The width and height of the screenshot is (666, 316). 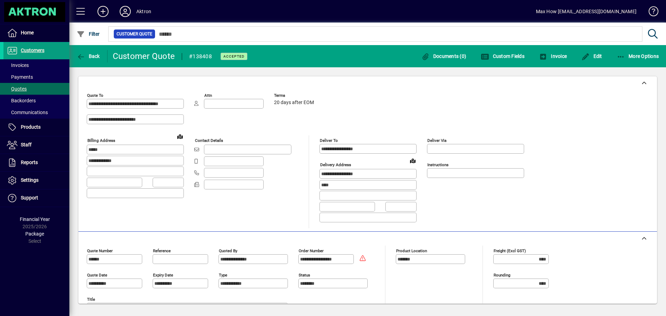 What do you see at coordinates (553, 56) in the screenshot?
I see `button: Invoice` at bounding box center [553, 56].